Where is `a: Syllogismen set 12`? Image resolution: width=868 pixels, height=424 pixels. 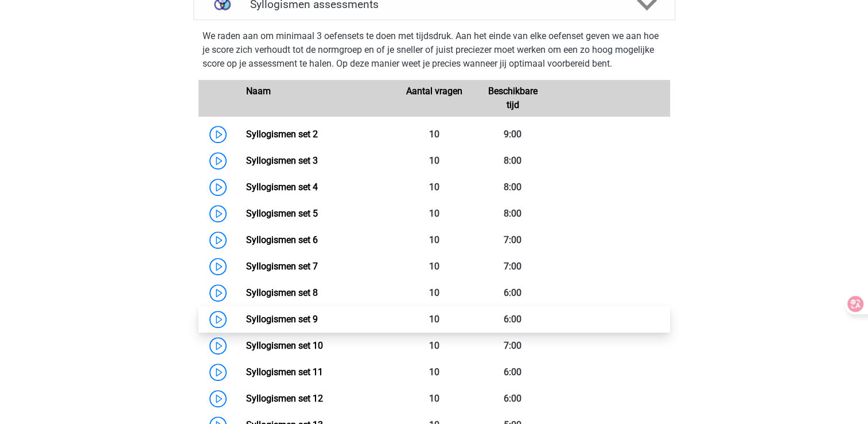 a: Syllogismen set 12 is located at coordinates (284, 398).